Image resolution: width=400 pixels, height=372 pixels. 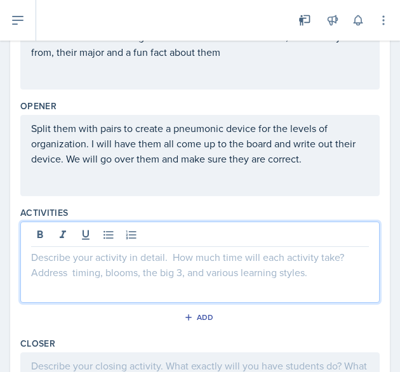 What do you see at coordinates (200, 318) in the screenshot?
I see `button: Add` at bounding box center [200, 318].